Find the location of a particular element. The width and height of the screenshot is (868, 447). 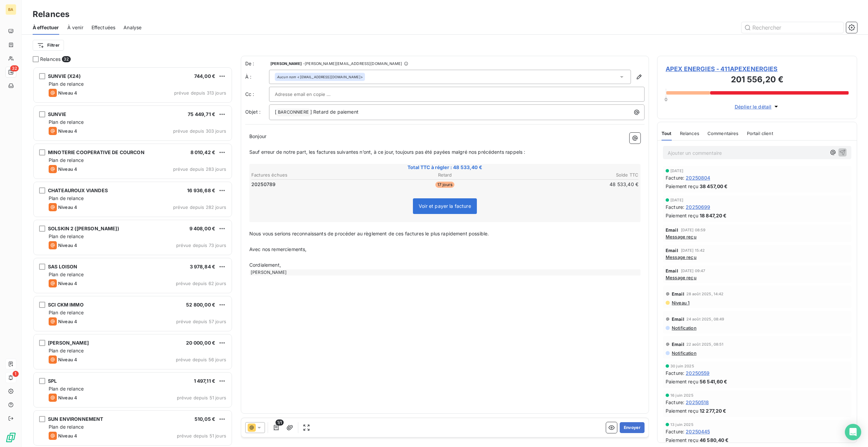

span: Bonjour is located at coordinates (258, 136).